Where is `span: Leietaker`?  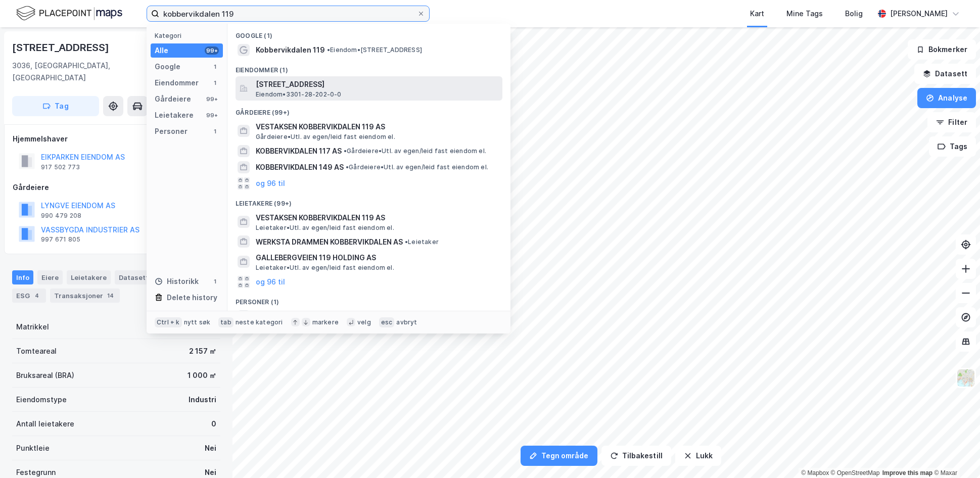 span: Leietaker is located at coordinates (422, 242).